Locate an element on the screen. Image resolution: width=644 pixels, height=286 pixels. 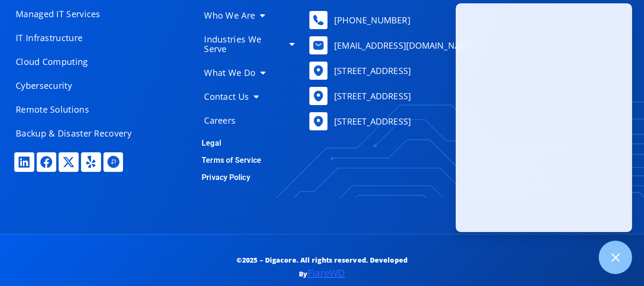
a: Cloud Computing is located at coordinates (78, 62).